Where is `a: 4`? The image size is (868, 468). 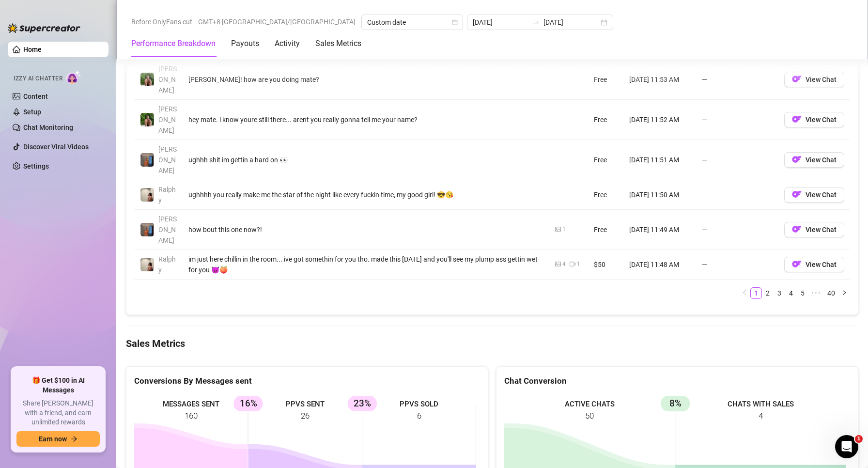
a: 4 is located at coordinates (791, 293).